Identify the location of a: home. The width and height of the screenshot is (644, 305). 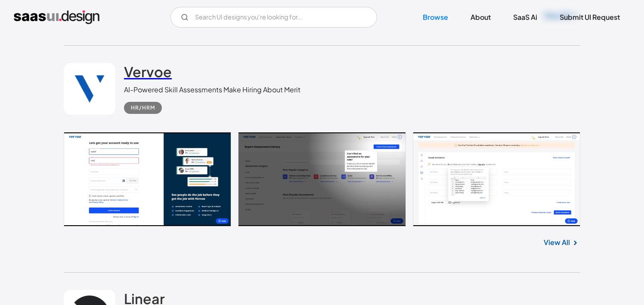
(57, 17).